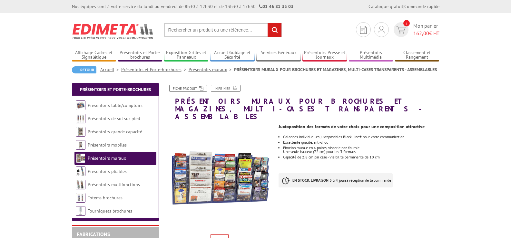 The width and height of the screenshot is (511, 238). I want to click on img: Totems brochures, so click(81, 198).